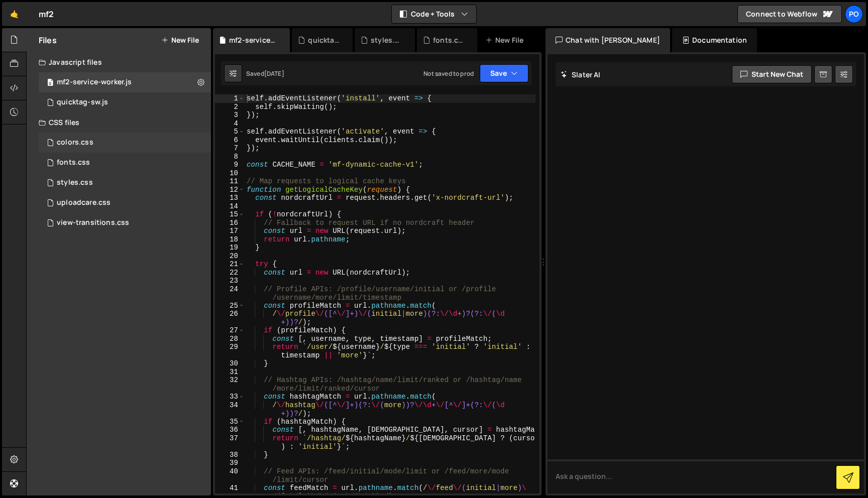 This screenshot has width=868, height=498. Describe the element at coordinates (230, 123) in the screenshot. I see `div: 4` at that location.